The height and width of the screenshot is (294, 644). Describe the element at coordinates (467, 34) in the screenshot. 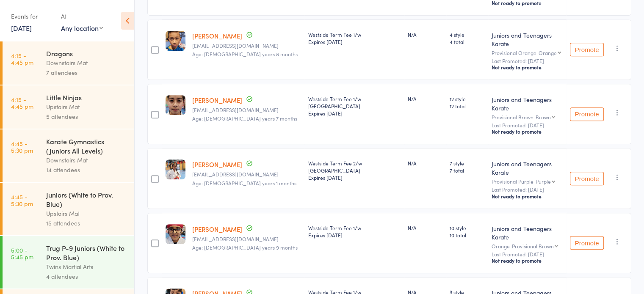

I see `span: 4 style` at that location.